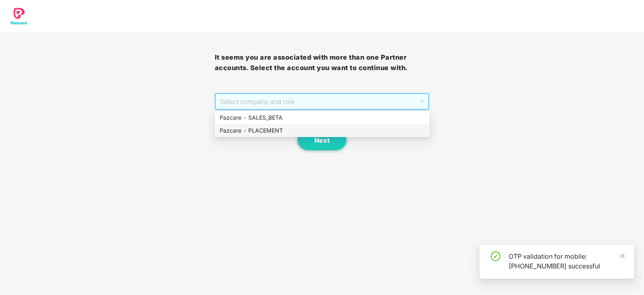 Image resolution: width=644 pixels, height=295 pixels. What do you see at coordinates (322, 101) in the screenshot?
I see `span: Select company and role` at bounding box center [322, 101].